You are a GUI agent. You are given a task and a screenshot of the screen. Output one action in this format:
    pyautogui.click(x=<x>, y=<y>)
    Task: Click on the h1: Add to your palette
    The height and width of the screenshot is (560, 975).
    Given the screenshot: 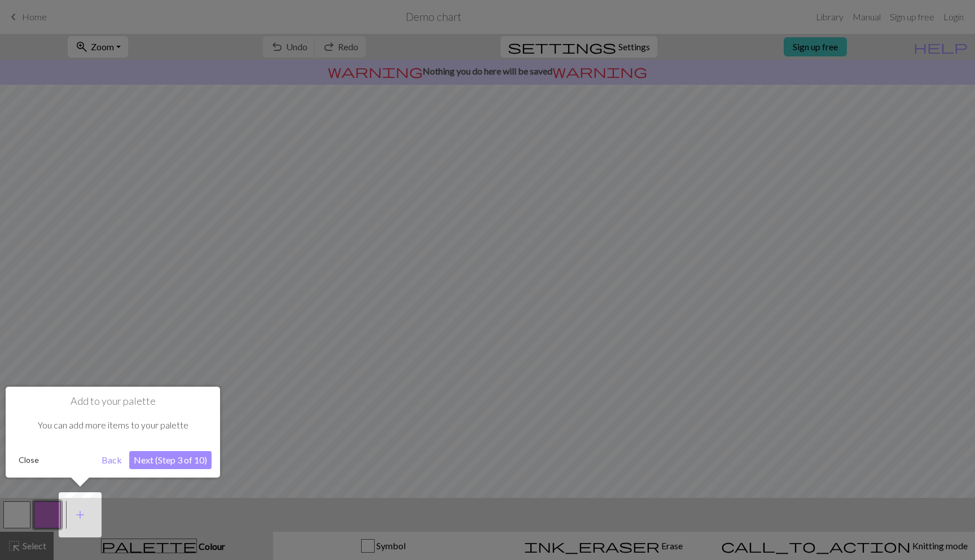 What is the action you would take?
    pyautogui.click(x=113, y=401)
    